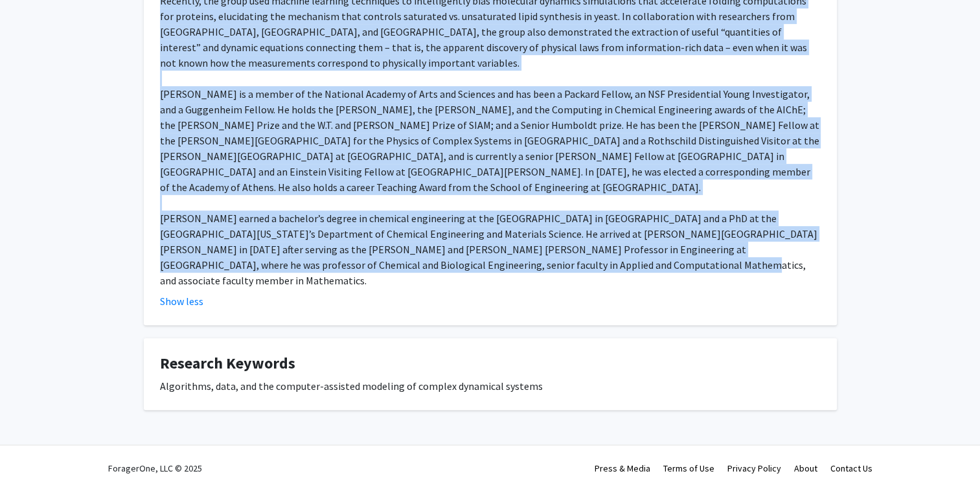 The image size is (980, 478). I want to click on button: Show less, so click(181, 301).